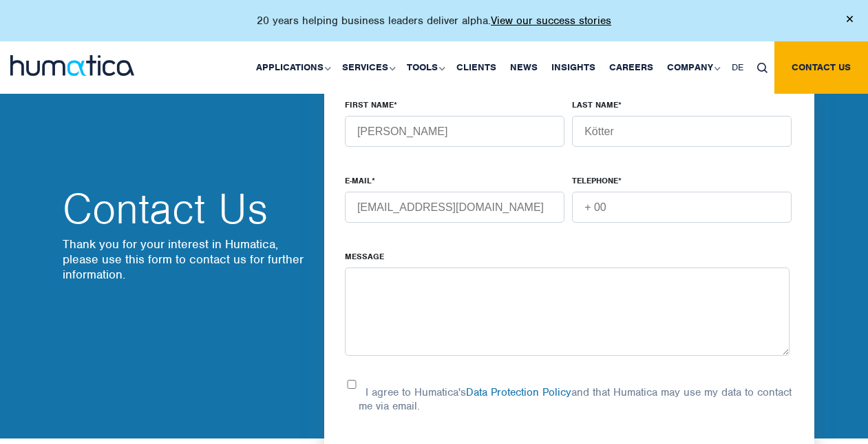 Image resolution: width=868 pixels, height=444 pixels. I want to click on a: Company, so click(693, 68).